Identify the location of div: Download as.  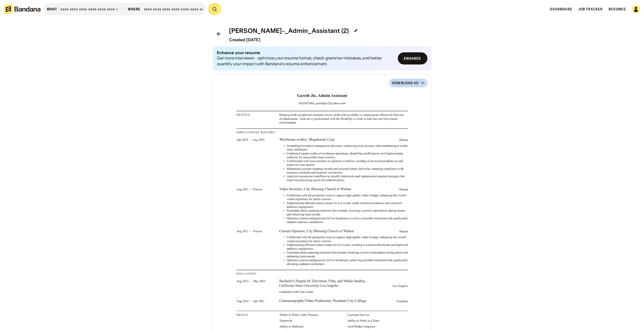
(405, 83).